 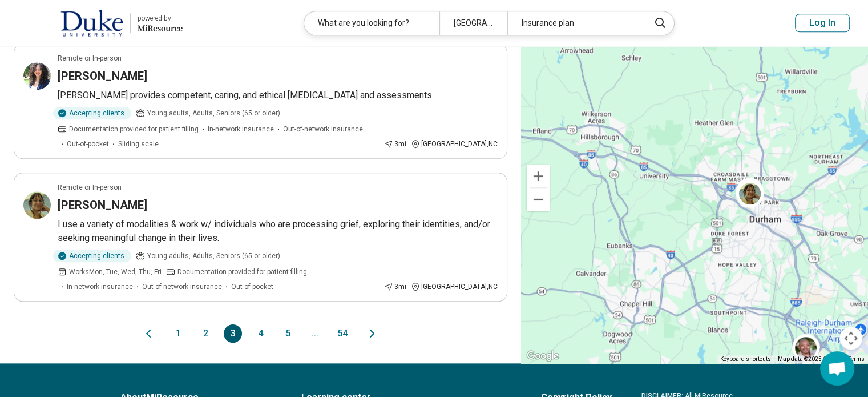 I want to click on button: 1, so click(x=178, y=334).